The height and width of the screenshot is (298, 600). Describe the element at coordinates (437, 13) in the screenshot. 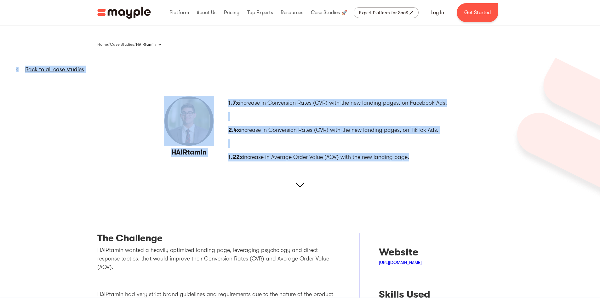

I see `a: Log In` at that location.